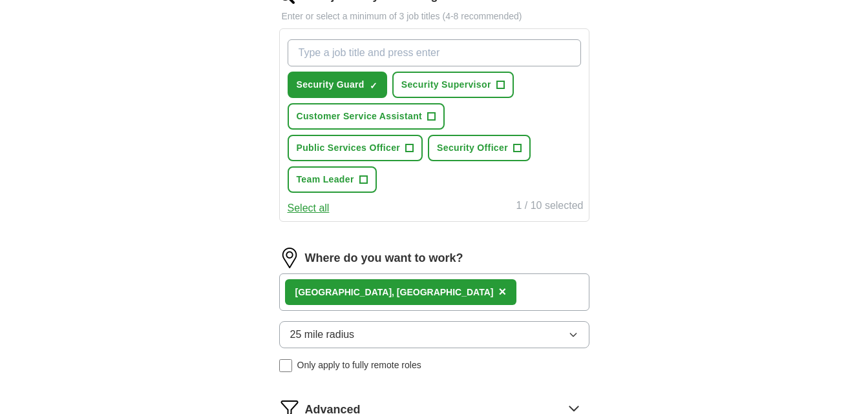 The image size is (868, 414). I want to click on span: Security Guard, so click(330, 85).